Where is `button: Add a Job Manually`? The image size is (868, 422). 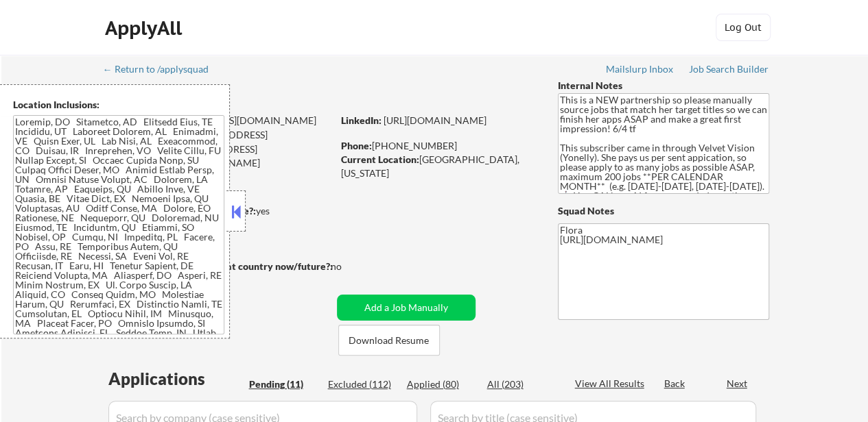 button: Add a Job Manually is located at coordinates (406, 308).